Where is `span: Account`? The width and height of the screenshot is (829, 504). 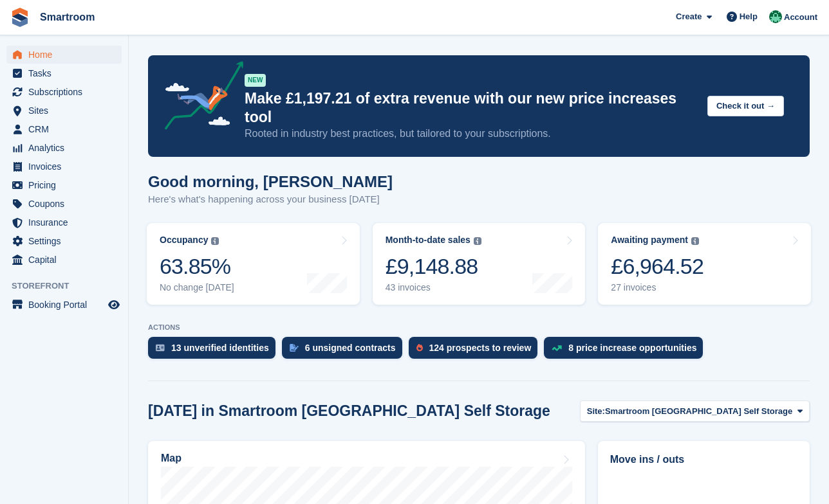
span: Account is located at coordinates (801, 18).